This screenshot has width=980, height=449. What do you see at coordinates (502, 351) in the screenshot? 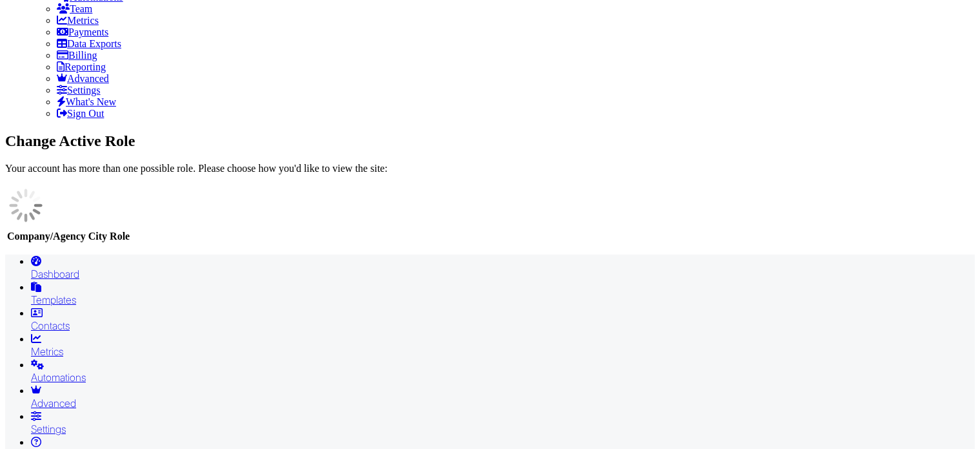
I see `div: Metrics` at bounding box center [502, 351].